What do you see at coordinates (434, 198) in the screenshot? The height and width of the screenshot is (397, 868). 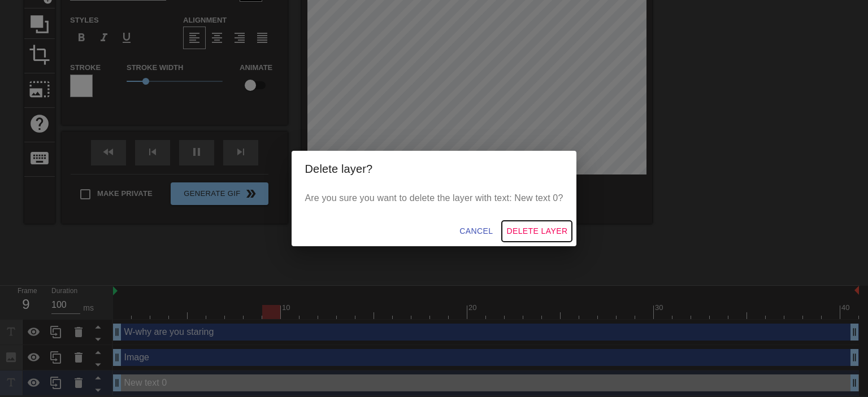 I see `p: Are you sure you want to delete the layer with text: New text 0?` at bounding box center [434, 198].